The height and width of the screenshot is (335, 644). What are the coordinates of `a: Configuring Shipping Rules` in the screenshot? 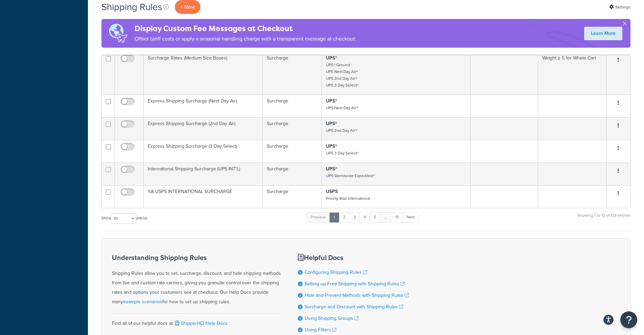 It's located at (336, 272).